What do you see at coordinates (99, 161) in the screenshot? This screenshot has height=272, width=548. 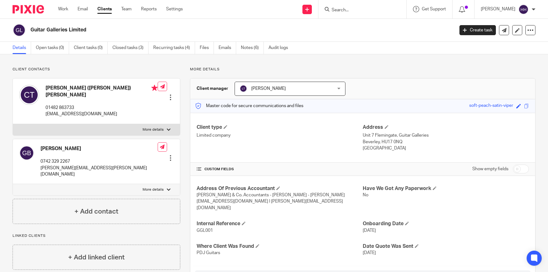 I see `p: 0742 329 2267` at bounding box center [99, 161].